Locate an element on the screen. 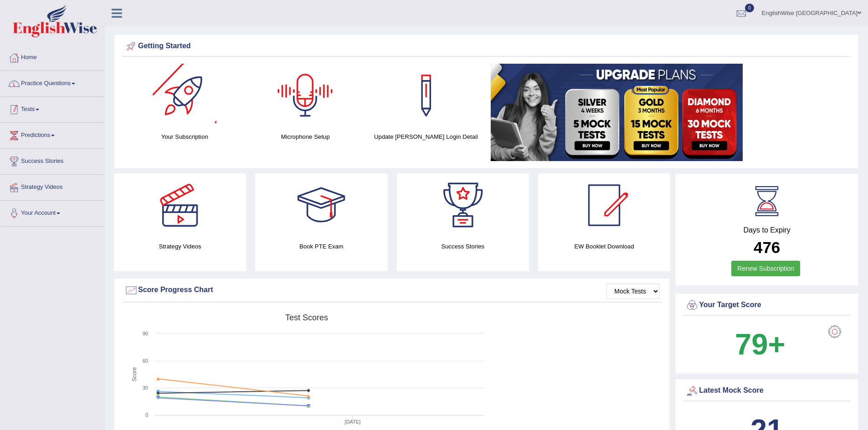 The height and width of the screenshot is (430, 868). a: Home is located at coordinates (52, 56).